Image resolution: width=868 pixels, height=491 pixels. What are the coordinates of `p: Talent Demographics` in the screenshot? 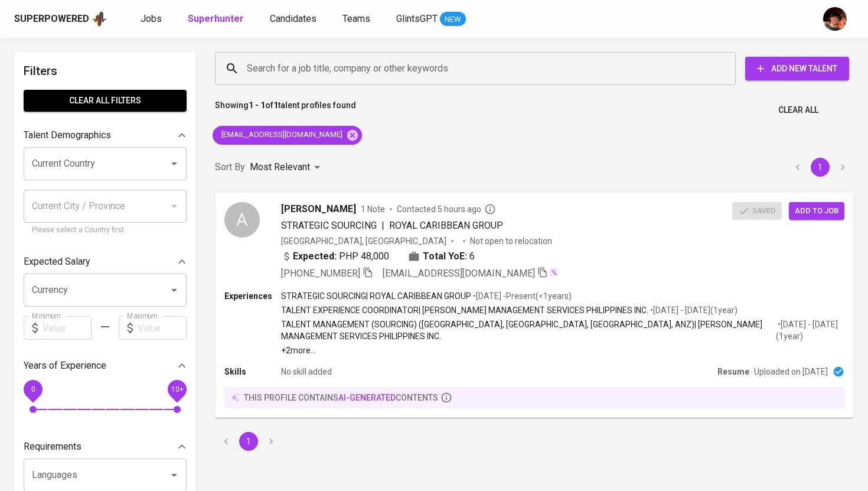 It's located at (67, 135).